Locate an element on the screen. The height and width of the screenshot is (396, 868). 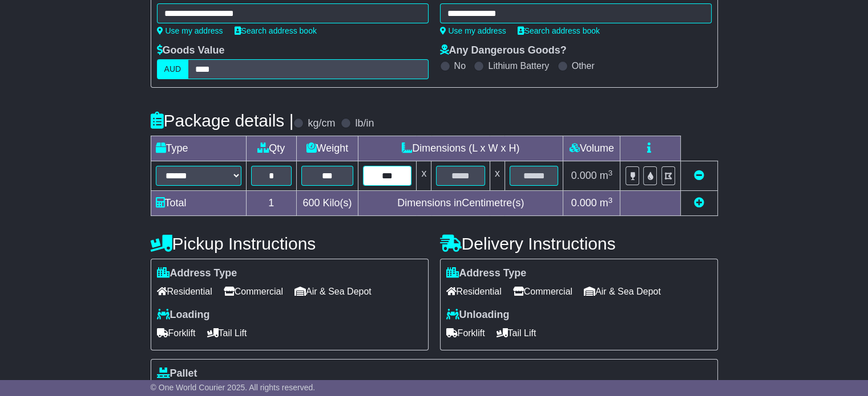
label: Unloading is located at coordinates (478, 315).